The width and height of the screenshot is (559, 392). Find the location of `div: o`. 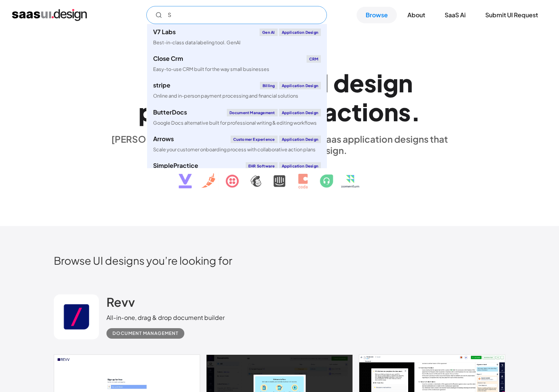

div: o is located at coordinates (376, 111).